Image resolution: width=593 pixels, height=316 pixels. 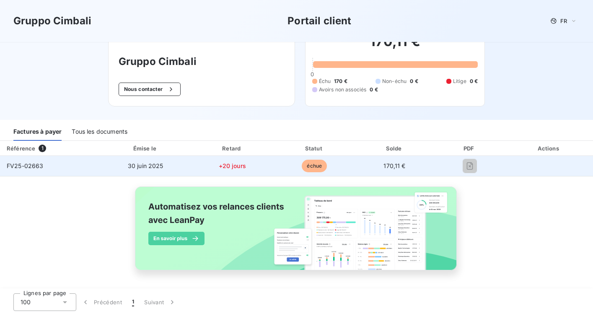 I want to click on div: Factures à payer, so click(x=37, y=132).